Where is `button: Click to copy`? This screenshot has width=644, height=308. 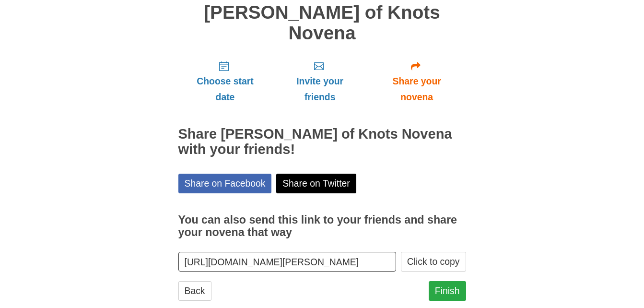 button: Click to copy is located at coordinates (434, 262).